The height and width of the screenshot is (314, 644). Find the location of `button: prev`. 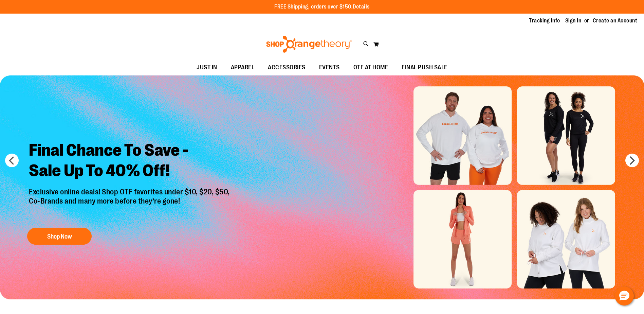

button: prev is located at coordinates (12, 160).